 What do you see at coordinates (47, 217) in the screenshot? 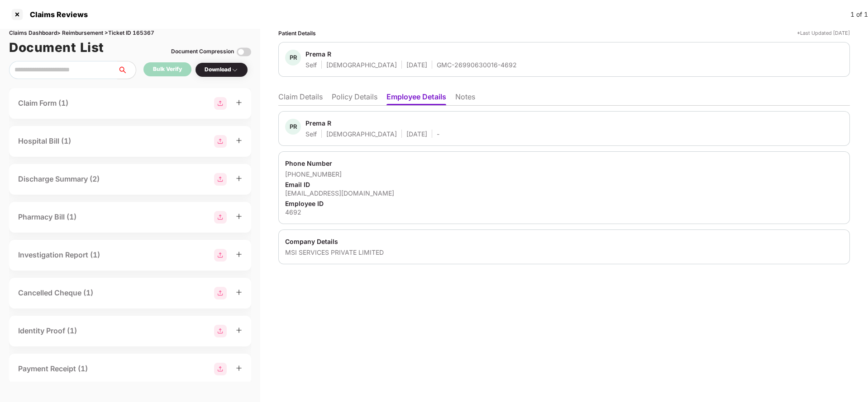
I see `div: Pharmacy Bill (1)` at bounding box center [47, 217].